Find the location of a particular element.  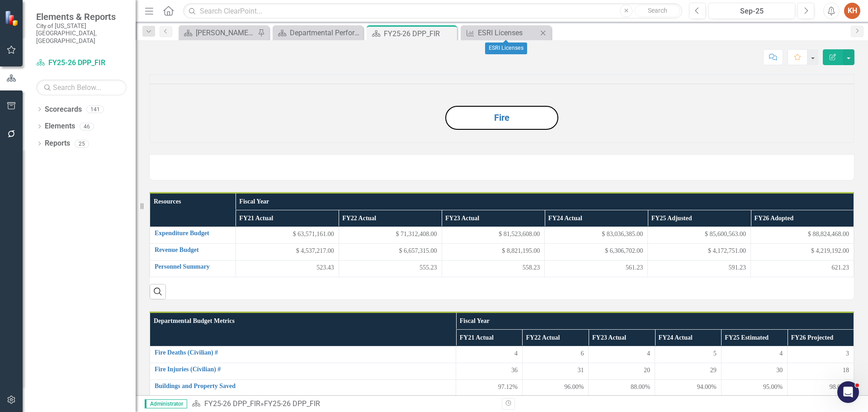

span: Search is located at coordinates (657, 10).